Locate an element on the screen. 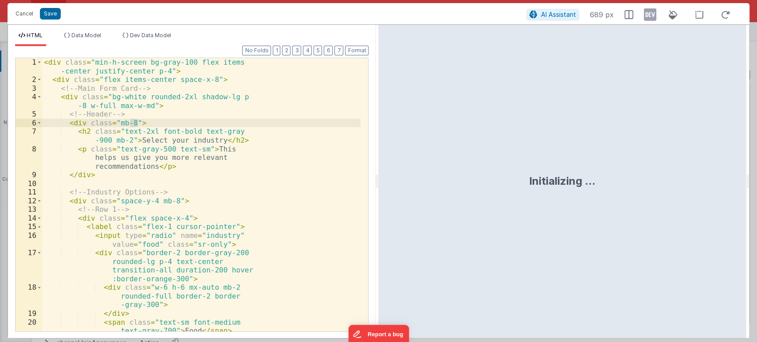  span: HTML is located at coordinates (35, 35).